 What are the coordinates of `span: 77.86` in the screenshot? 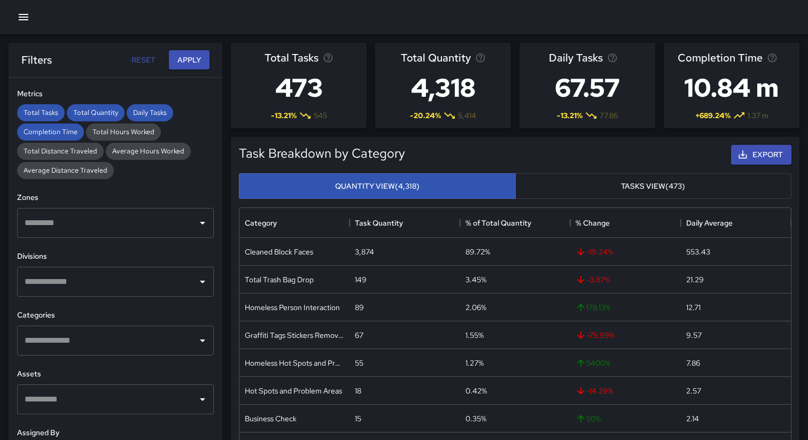 It's located at (608, 115).